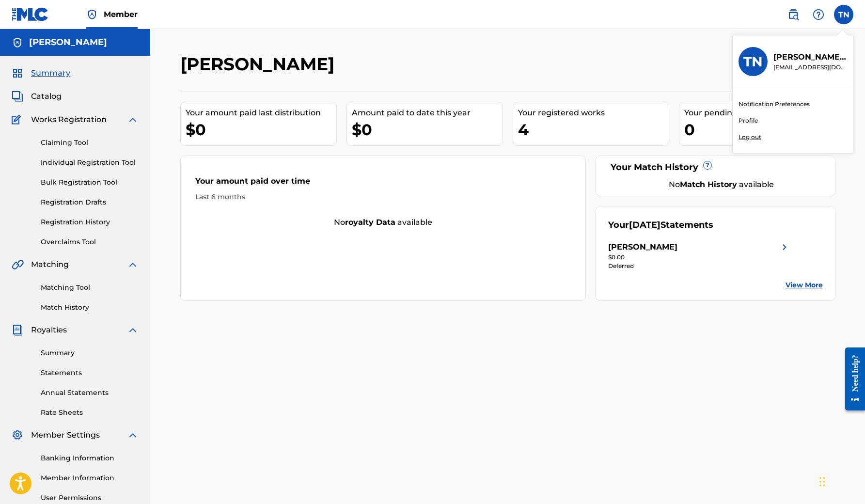 This screenshot has height=504, width=865. I want to click on a: Match History, so click(89, 308).